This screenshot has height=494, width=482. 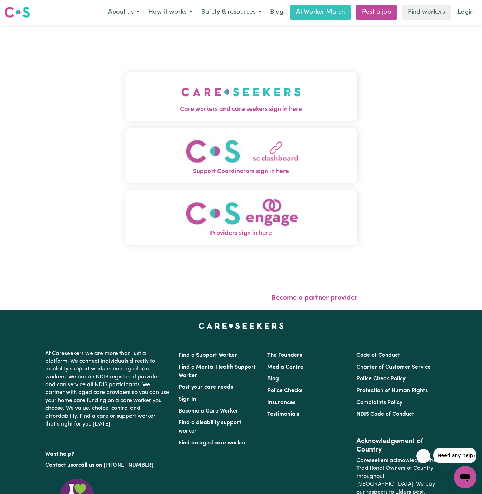 I want to click on a: Police Checks, so click(x=285, y=390).